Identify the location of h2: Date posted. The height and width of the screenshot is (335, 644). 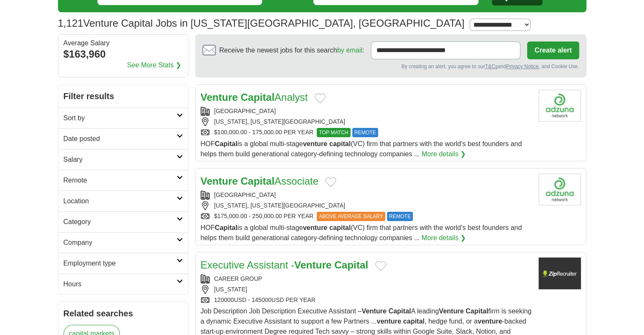
(120, 139).